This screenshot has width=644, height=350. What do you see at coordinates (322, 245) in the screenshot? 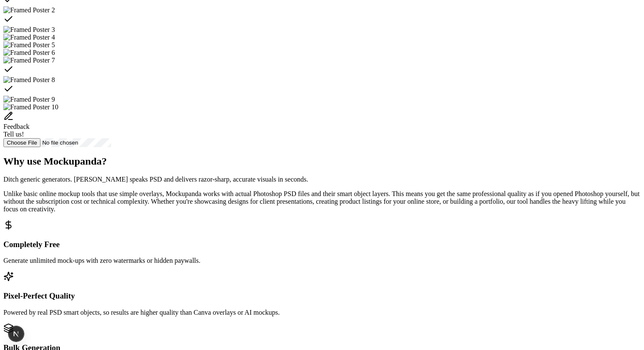
I see `h3: Completely Free` at bounding box center [322, 245].